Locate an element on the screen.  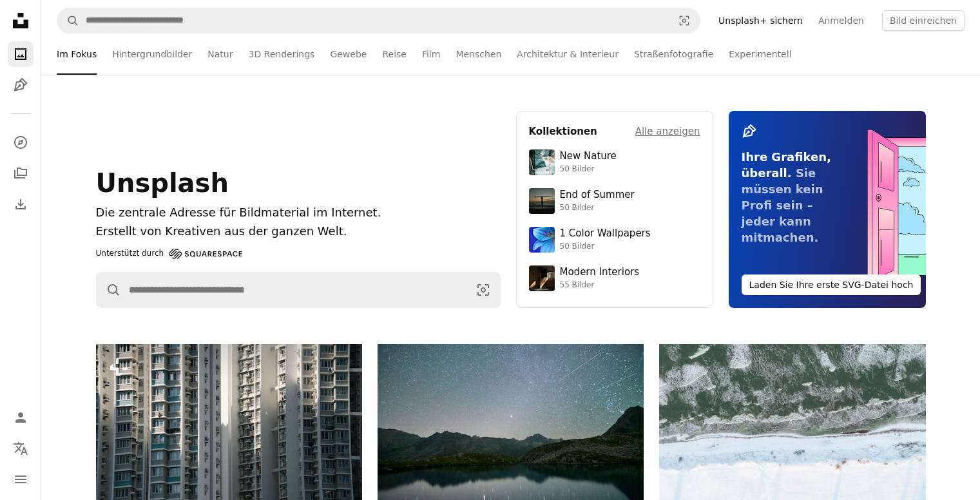
img: premium_photo-1688045582333-c8b6961773e0 is located at coordinates (542, 239).